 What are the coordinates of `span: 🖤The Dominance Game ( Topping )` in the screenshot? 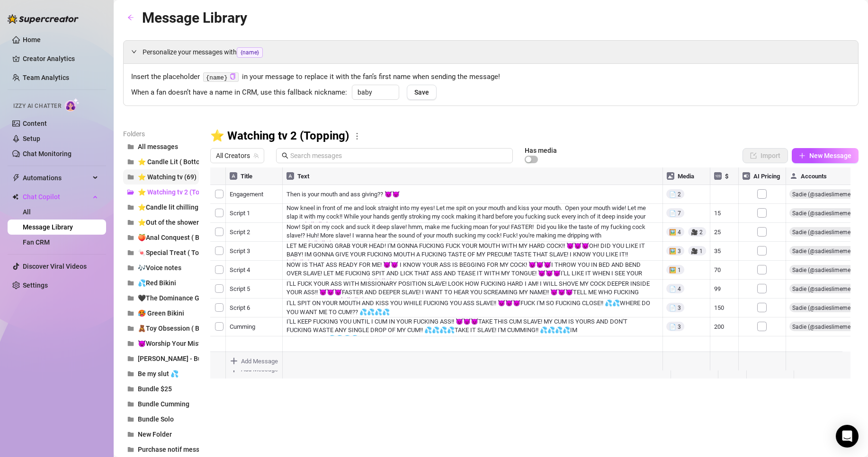 It's located at (192, 298).